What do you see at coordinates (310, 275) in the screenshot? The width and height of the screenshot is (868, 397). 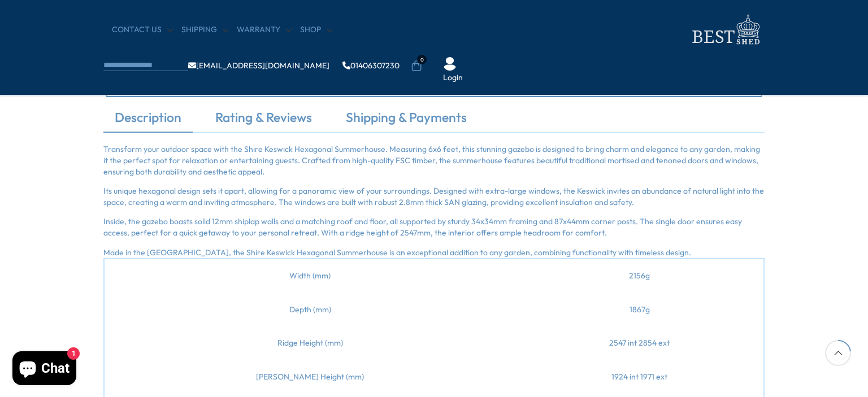 I see `td: Width (mm)` at bounding box center [310, 275].